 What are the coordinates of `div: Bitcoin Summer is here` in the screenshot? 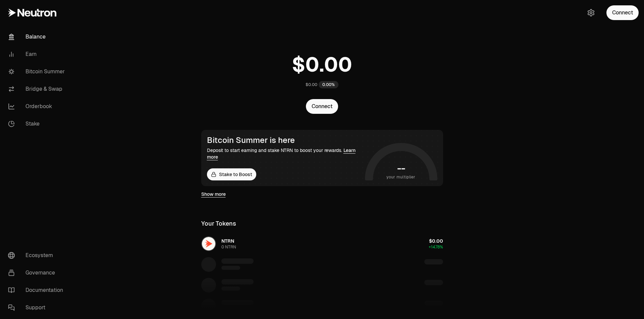 It's located at (285, 141).